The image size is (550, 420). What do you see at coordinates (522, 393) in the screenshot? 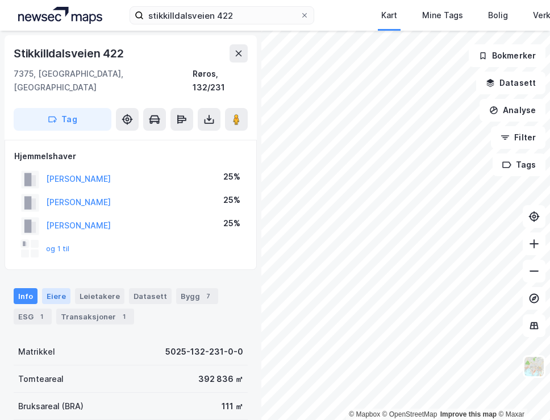
I see `div: Chat Widget` at bounding box center [522, 393].